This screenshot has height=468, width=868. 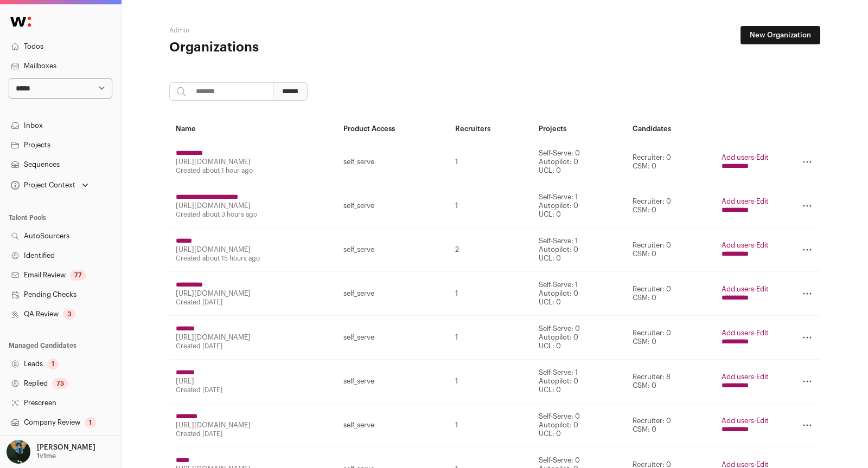 What do you see at coordinates (60, 384) in the screenshot?
I see `div: 75` at bounding box center [60, 384].